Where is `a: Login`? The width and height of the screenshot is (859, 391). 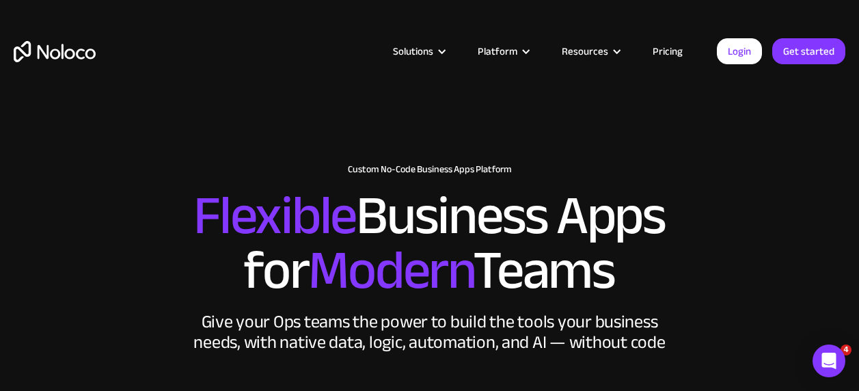
a: Login is located at coordinates (740, 51).